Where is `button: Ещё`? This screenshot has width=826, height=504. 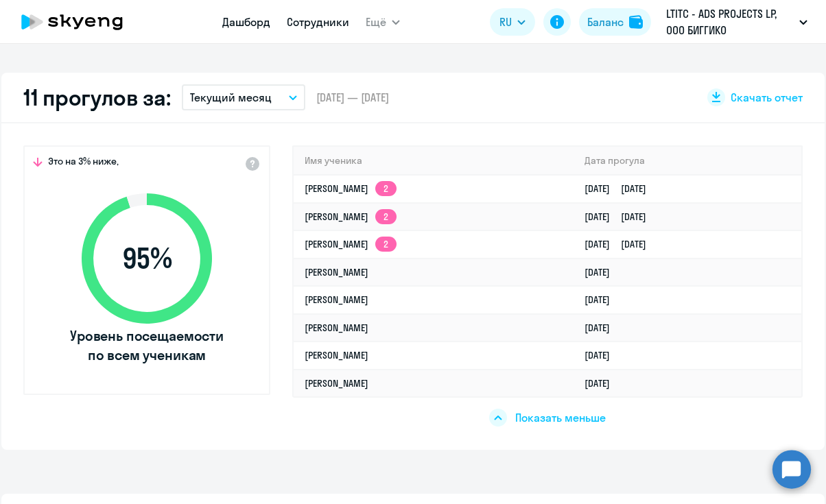
button: Ещё is located at coordinates (383, 22).